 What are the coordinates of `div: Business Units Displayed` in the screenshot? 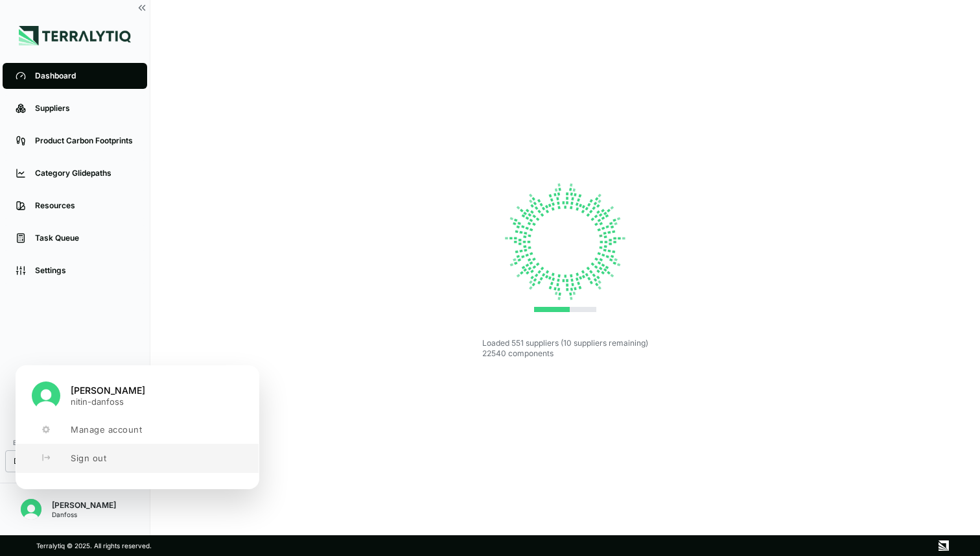 It's located at (74, 443).